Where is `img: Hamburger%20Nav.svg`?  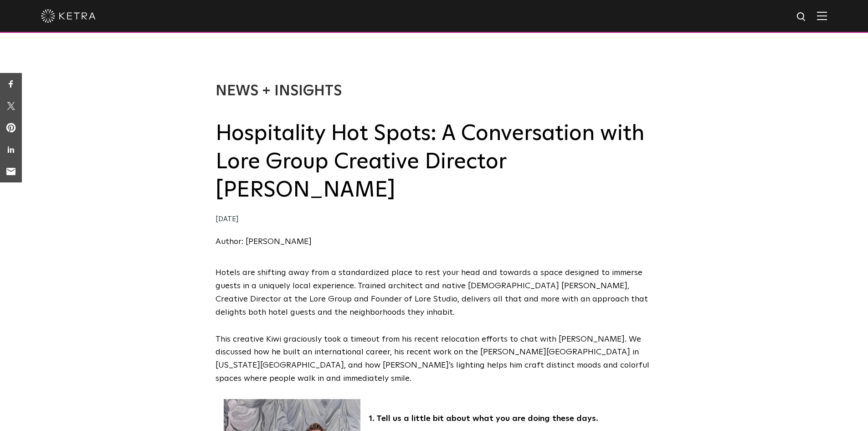
img: Hamburger%20Nav.svg is located at coordinates (822, 16).